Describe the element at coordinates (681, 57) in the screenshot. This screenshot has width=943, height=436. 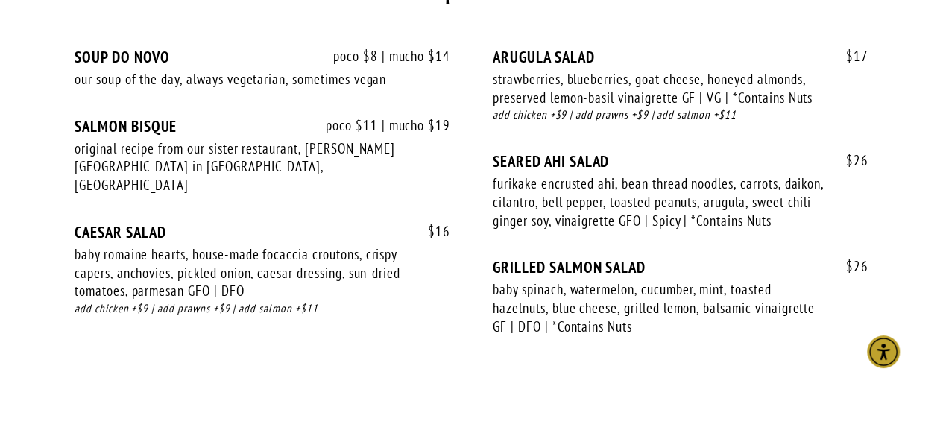
I see `div: ARUGULA SALAD` at that location.